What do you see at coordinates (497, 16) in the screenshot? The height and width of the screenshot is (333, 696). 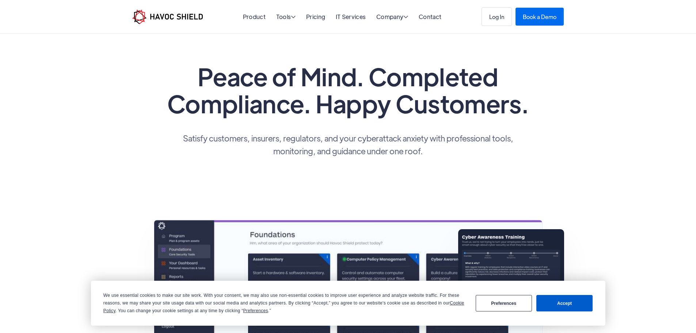 I see `a: Log In` at bounding box center [497, 16].